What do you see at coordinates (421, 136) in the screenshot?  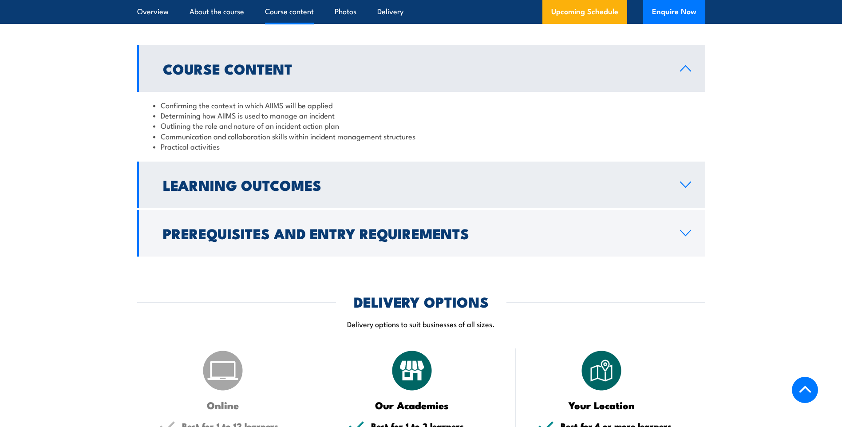 I see `li: Communication and collaboration skills within incident management structures` at bounding box center [421, 136].